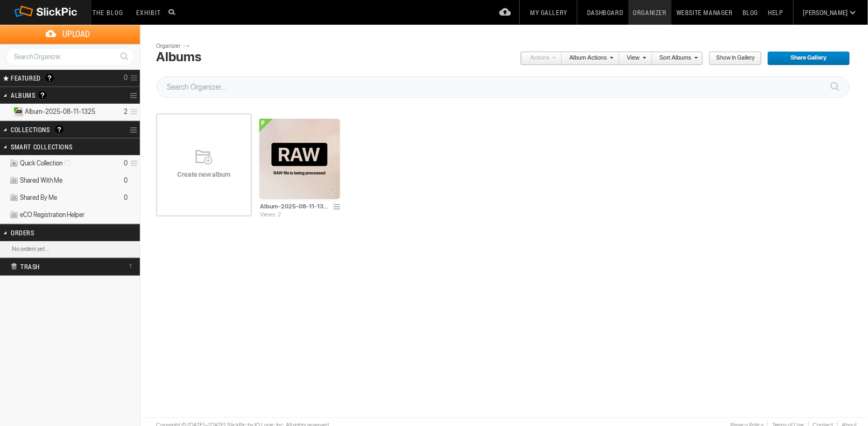 The height and width of the screenshot is (426, 868). I want to click on span: Create new album, so click(204, 174).